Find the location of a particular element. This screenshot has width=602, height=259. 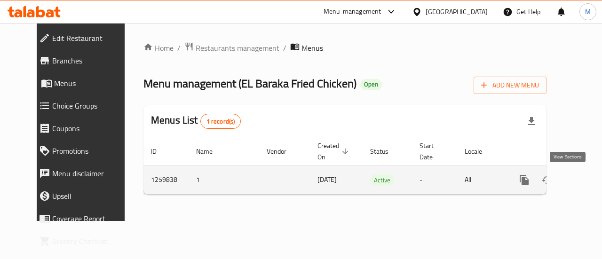

div: Export file is located at coordinates (531, 121).